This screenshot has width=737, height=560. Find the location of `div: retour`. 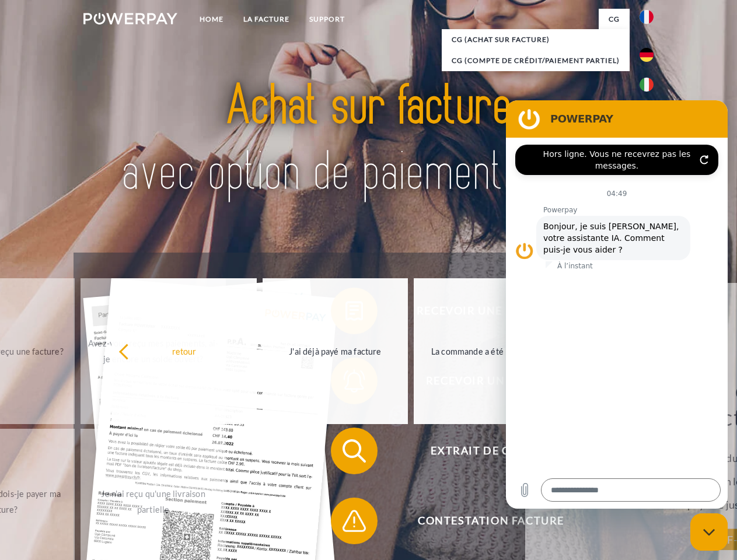

div: retour is located at coordinates (184, 351).